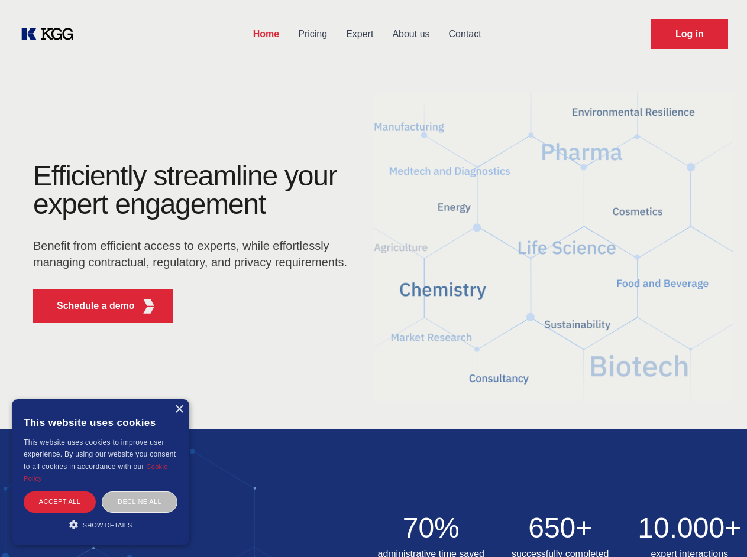 The image size is (747, 557). What do you see at coordinates (100, 525) in the screenshot?
I see `div: Show details` at bounding box center [100, 525].